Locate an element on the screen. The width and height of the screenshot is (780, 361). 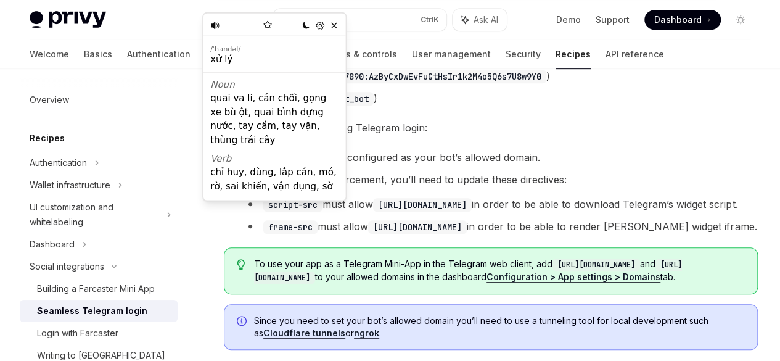
a: Security is located at coordinates (523, 54).